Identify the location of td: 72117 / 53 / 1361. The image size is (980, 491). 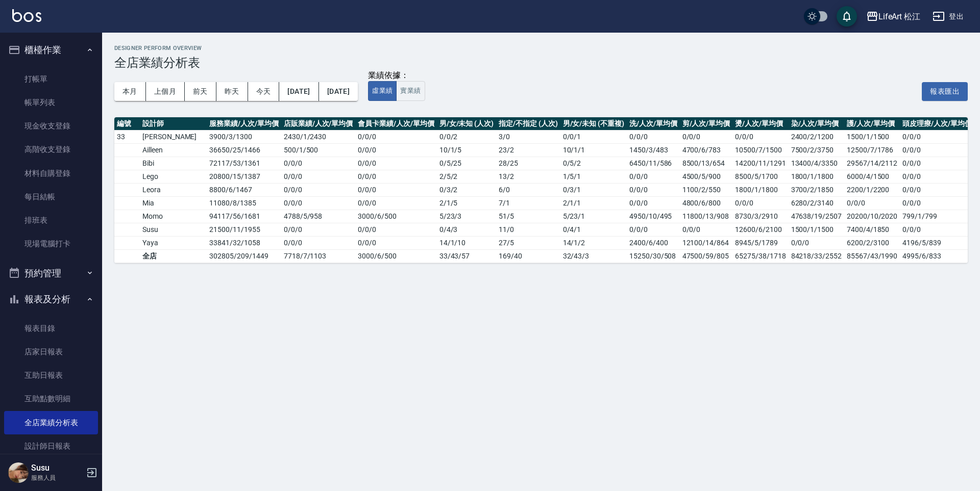
(244, 163).